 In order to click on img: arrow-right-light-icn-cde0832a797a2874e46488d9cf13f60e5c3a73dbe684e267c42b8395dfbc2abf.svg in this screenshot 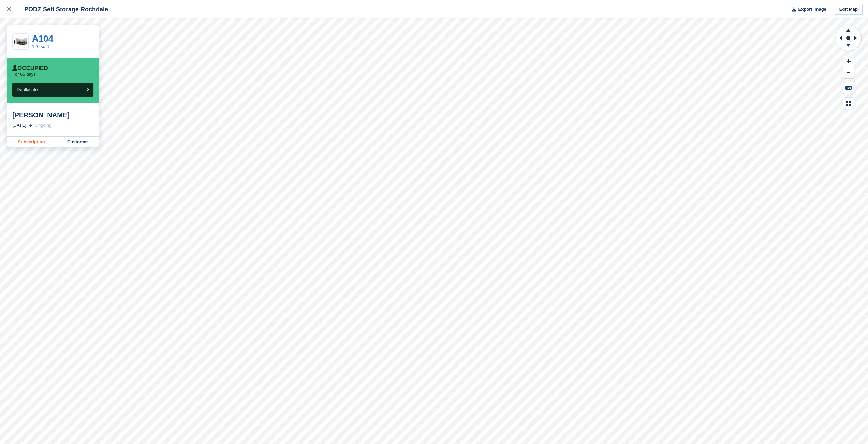, I will do `click(31, 126)`.